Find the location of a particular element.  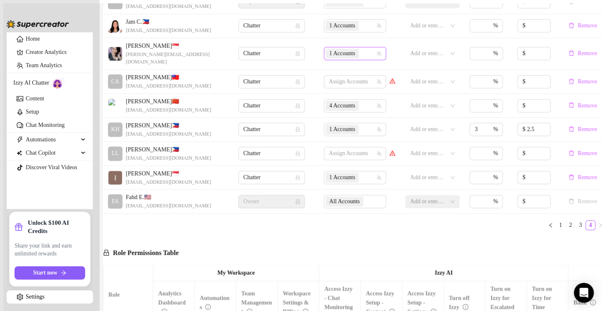

span: Turn off Izzy is located at coordinates (459, 303).